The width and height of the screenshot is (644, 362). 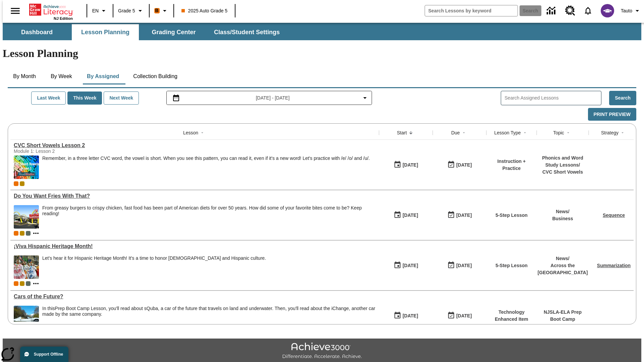 I want to click on button: Boost Class color is orange. Change class color, so click(x=161, y=11).